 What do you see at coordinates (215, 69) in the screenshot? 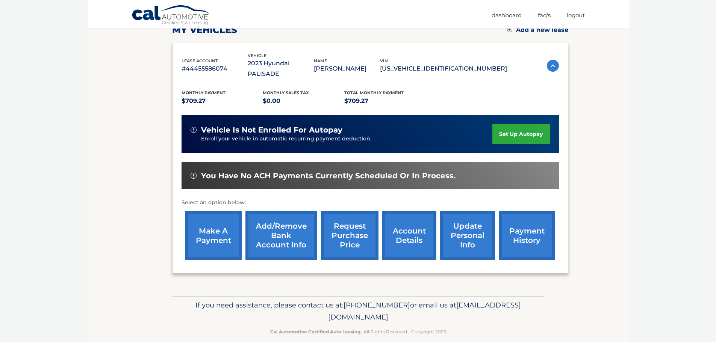
I see `p: #44455586074` at bounding box center [215, 69].